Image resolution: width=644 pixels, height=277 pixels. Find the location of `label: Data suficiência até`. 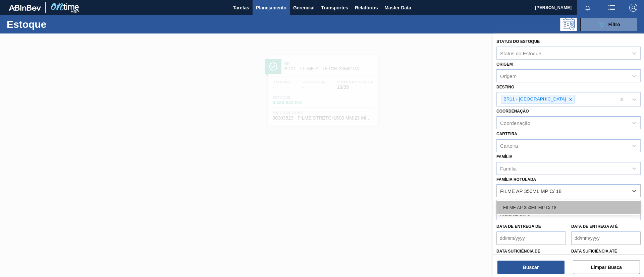

label: Data suficiência até is located at coordinates (594, 251).